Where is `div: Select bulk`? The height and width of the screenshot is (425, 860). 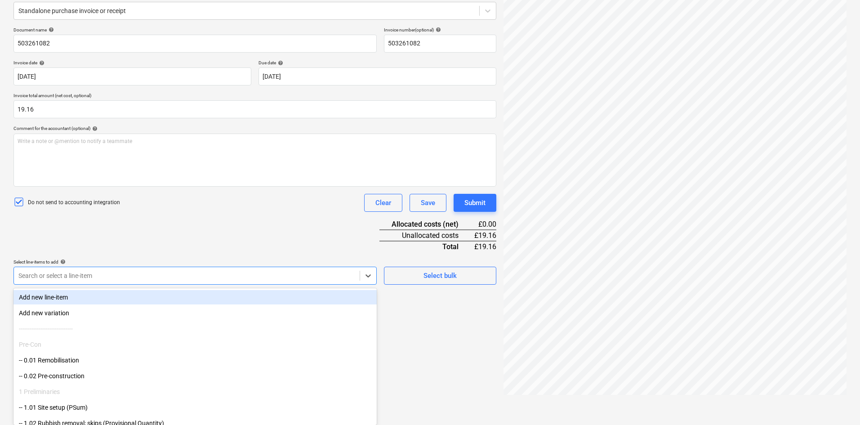
div: Select bulk is located at coordinates (440, 276).